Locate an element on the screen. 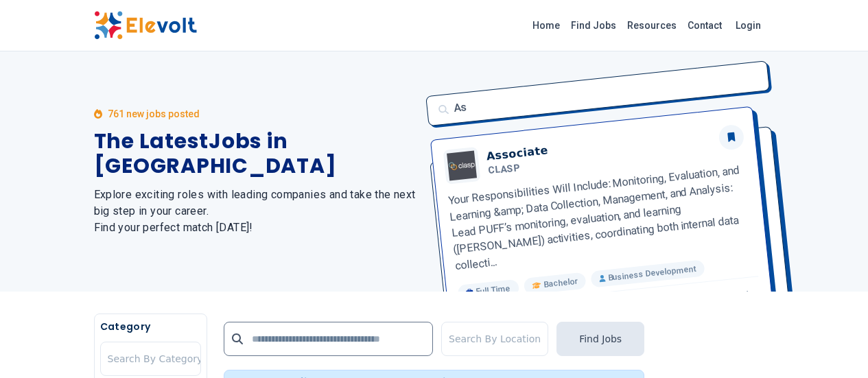 The image size is (868, 378). button: Find Jobs is located at coordinates (601, 339).